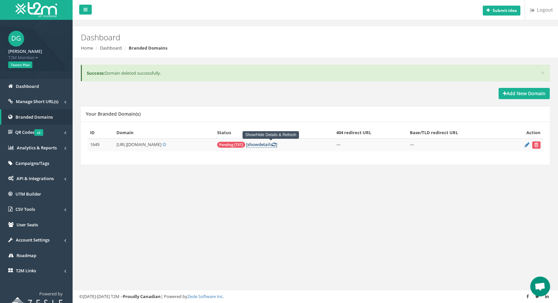 The width and height of the screenshot is (558, 303). Describe the element at coordinates (274, 132) in the screenshot. I see `th: Status` at that location.